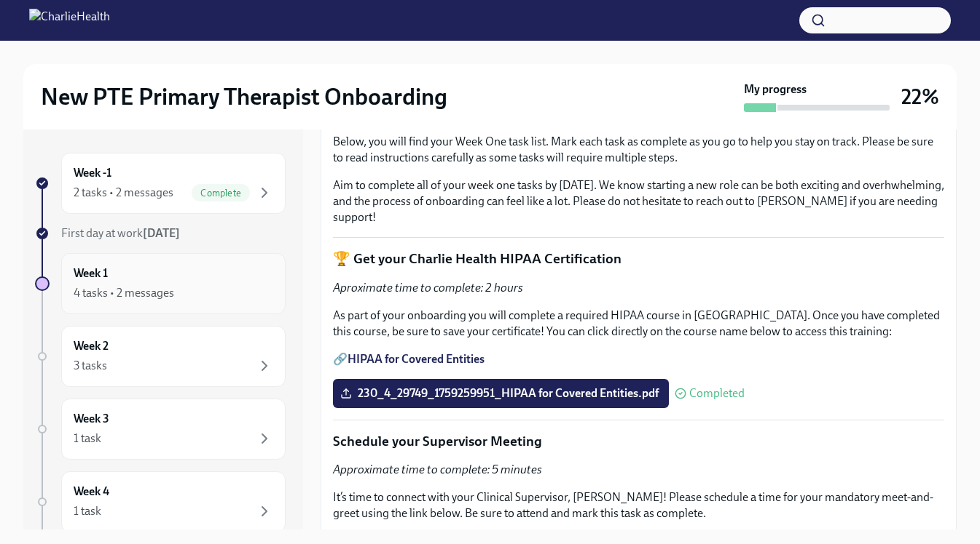  Describe the element at coordinates (416, 359) in the screenshot. I see `a: HIPAA for Covered Entities` at that location.